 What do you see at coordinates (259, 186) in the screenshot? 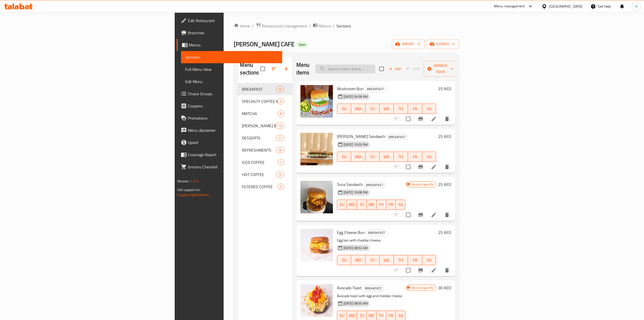
I see `div: FILTERED COFFEE` at bounding box center [259, 186].